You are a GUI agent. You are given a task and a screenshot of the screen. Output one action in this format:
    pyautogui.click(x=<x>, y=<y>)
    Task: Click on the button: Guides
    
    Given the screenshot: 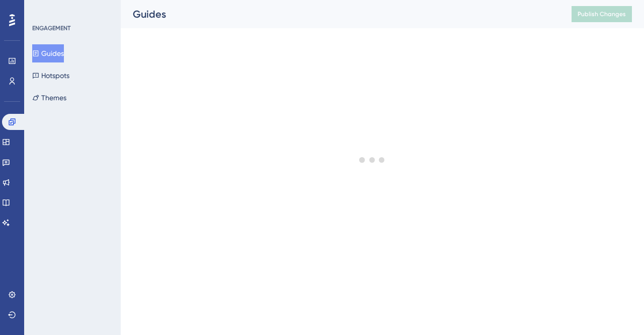 What is the action you would take?
    pyautogui.click(x=48, y=54)
    